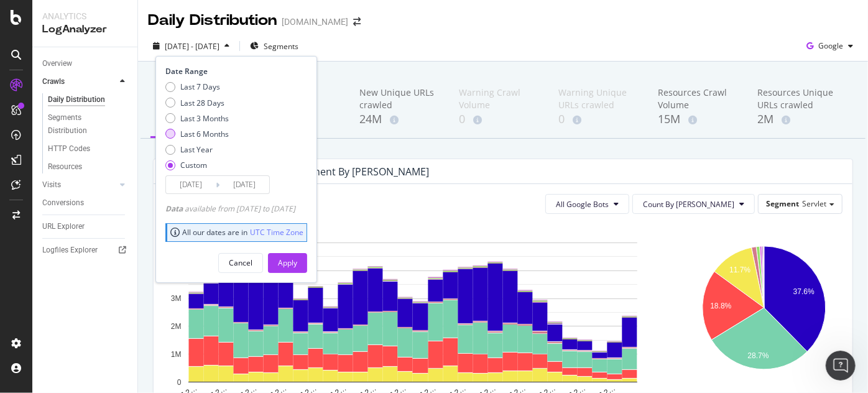  What do you see at coordinates (829, 46) in the screenshot?
I see `button: Google` at bounding box center [829, 46].